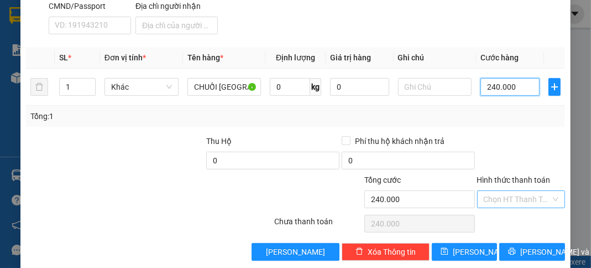 This screenshot has width=591, height=268. I want to click on span: VP GỬI:, so click(31, 80).